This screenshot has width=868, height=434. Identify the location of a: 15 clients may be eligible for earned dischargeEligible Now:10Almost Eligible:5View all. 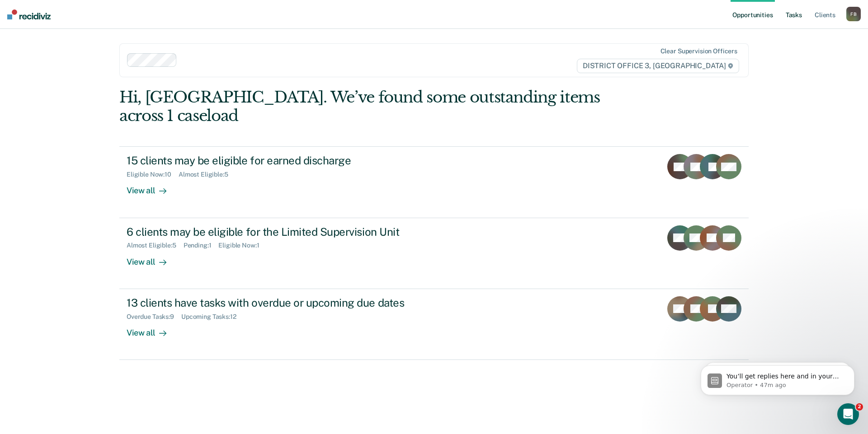
(434, 182).